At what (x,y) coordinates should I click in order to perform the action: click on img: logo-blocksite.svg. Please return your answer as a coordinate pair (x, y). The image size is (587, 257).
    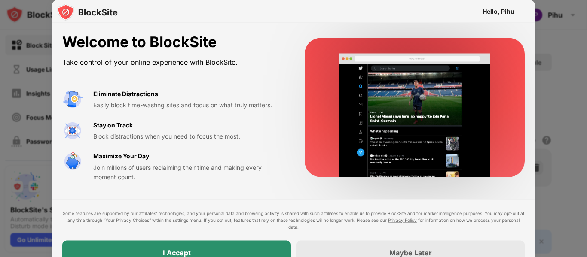
    Looking at the image, I should click on (87, 12).